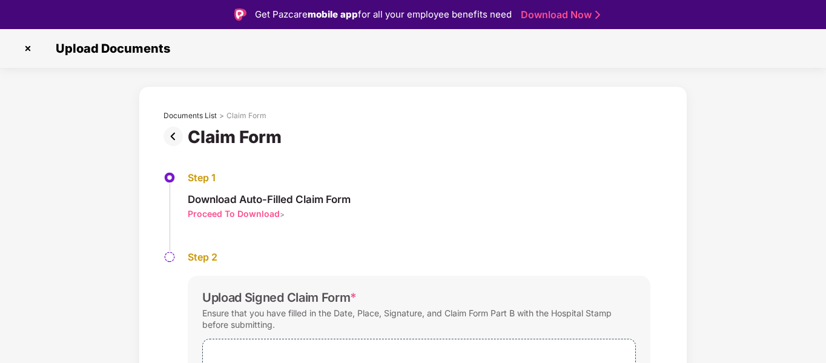 The width and height of the screenshot is (826, 363). What do you see at coordinates (169, 177) in the screenshot?
I see `img: svg+xml;base64,PHN2ZyBpZD0iU3RlcC1BY3RpdmUtMzJ4MzIiIHhtbG5zPSJodHRwOi8vd3d3LnczLm9yZy8yMDAwL3N2Zy...` at bounding box center [169, 177].